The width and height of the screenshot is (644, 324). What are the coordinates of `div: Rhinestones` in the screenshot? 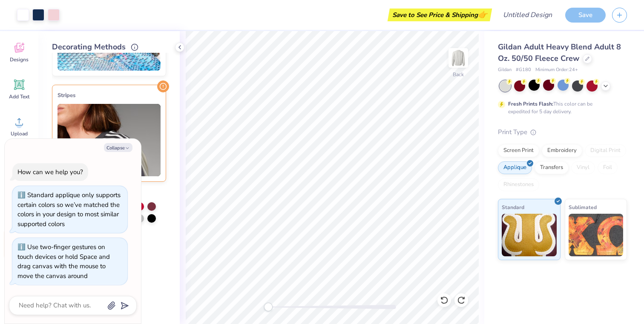 It's located at (518, 185).